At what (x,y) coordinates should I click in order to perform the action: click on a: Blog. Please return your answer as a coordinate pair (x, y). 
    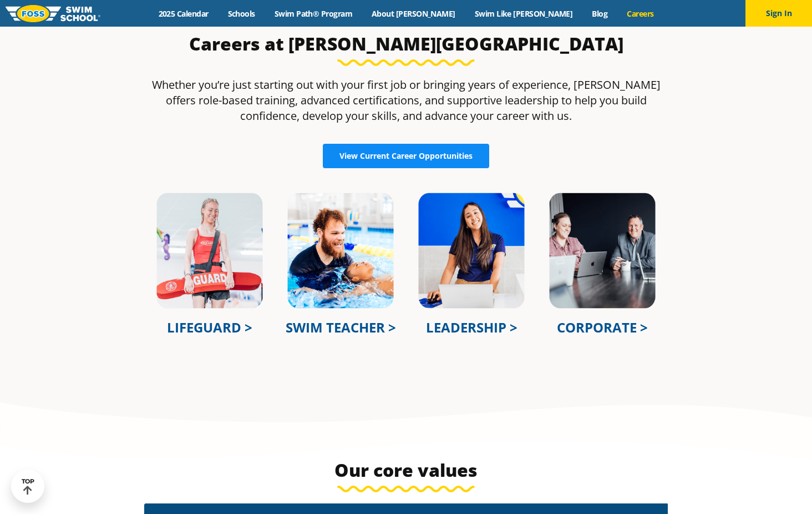
    Looking at the image, I should click on (599, 13).